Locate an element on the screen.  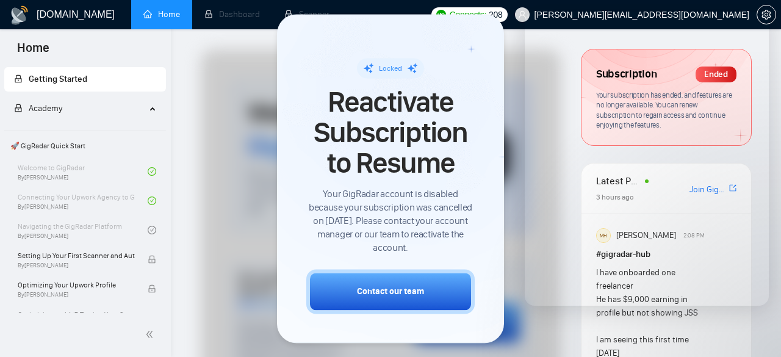
button: Contact our team is located at coordinates (391, 291).